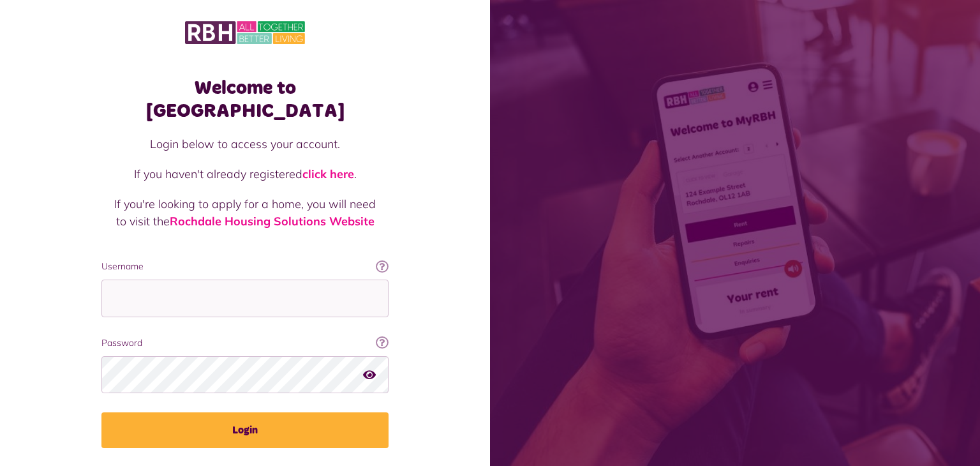  What do you see at coordinates (245, 266) in the screenshot?
I see `label: Username` at bounding box center [245, 266].